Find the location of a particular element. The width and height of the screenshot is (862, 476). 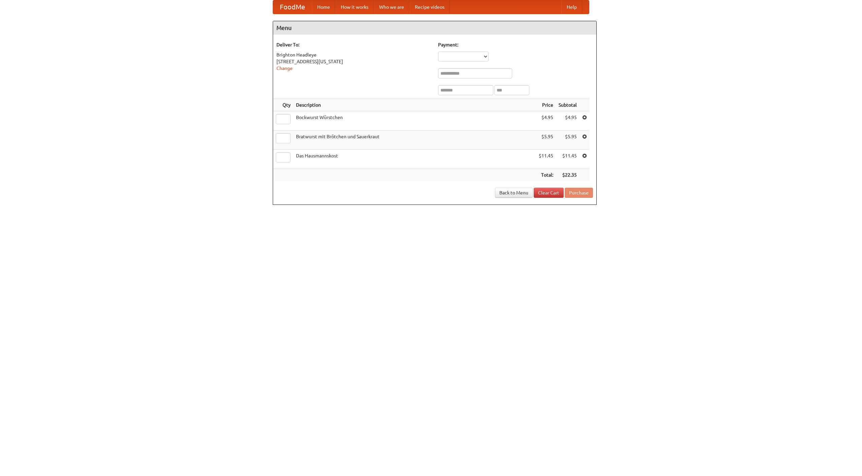

button: Purchase is located at coordinates (579, 193).